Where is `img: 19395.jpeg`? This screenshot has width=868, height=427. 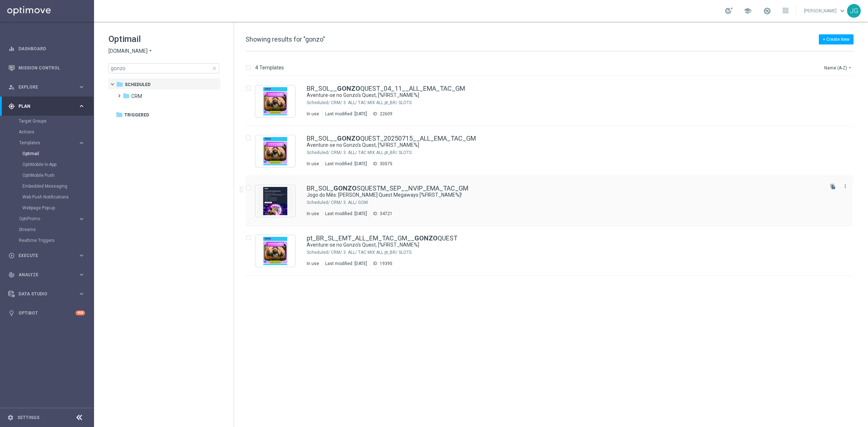
img: 19395.jpeg is located at coordinates (275, 251).